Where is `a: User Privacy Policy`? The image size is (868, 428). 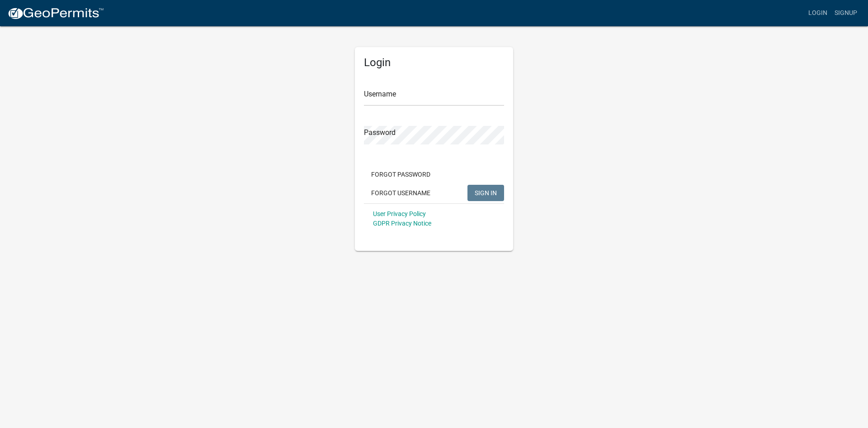
a: User Privacy Policy is located at coordinates (399, 214).